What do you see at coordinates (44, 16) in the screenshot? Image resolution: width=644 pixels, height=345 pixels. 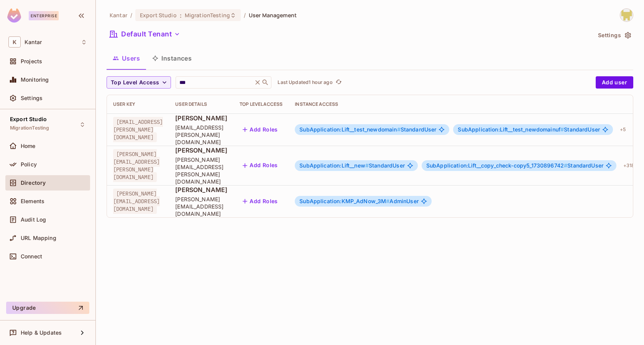 I see `div: Enterprise` at bounding box center [44, 16].